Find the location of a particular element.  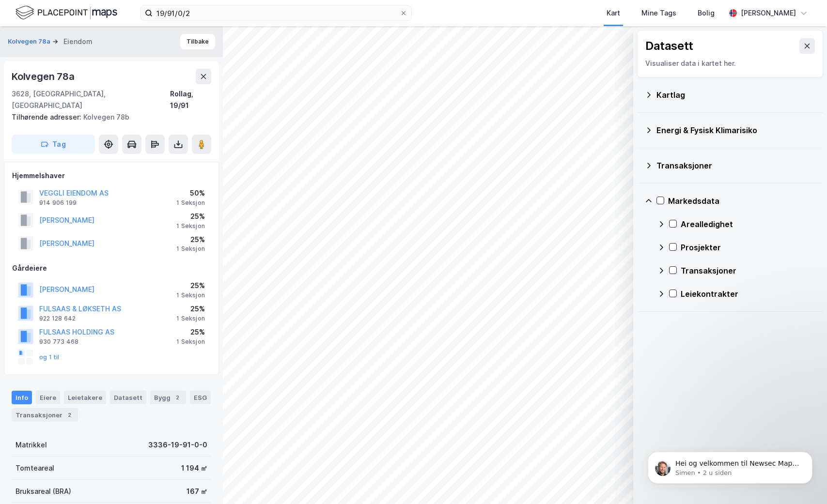

div: Kolvegen 78a is located at coordinates (44, 77).